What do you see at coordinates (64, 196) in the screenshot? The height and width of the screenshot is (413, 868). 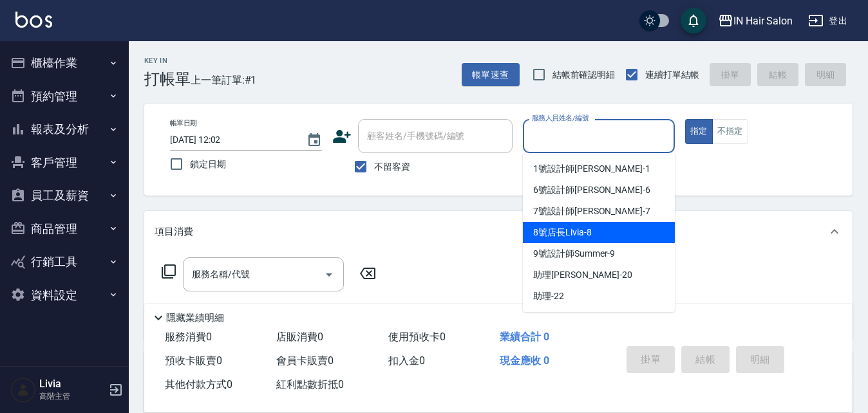 I see `button: 員工及薪資` at bounding box center [64, 196].